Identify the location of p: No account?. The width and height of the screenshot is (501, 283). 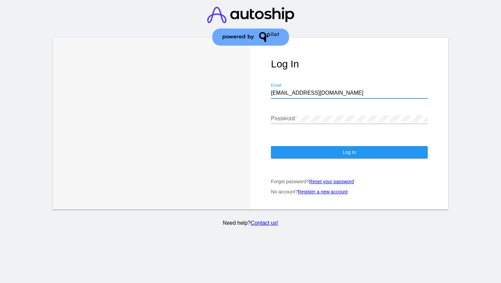
(350, 192).